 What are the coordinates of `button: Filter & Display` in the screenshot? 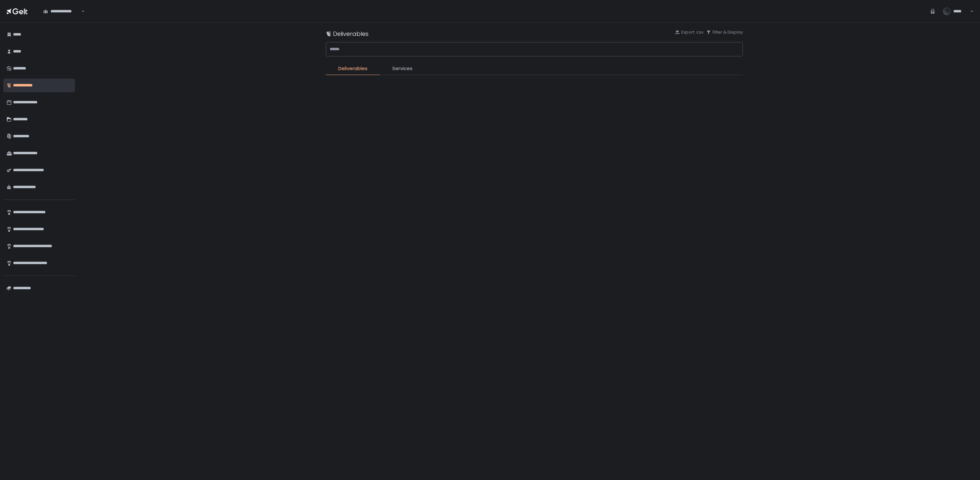 It's located at (725, 32).